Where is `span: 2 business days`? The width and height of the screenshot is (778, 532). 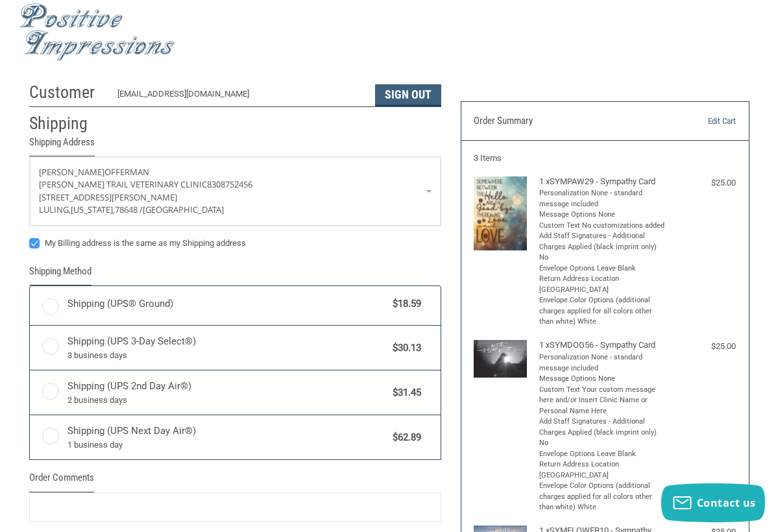 span: 2 business days is located at coordinates (227, 400).